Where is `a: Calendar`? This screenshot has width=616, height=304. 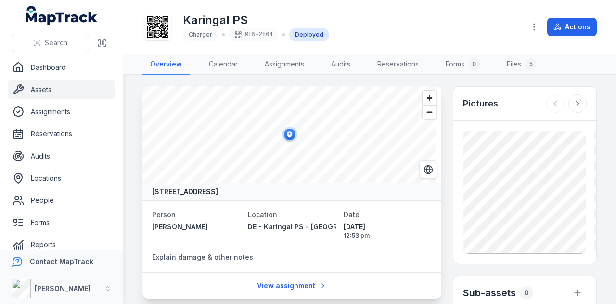
a: Calendar is located at coordinates (223, 65).